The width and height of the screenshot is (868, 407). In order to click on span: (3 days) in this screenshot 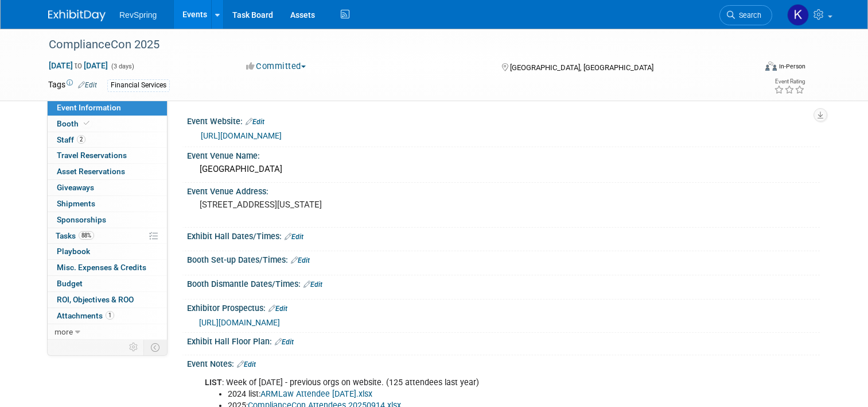, I will do `click(122, 66)`.